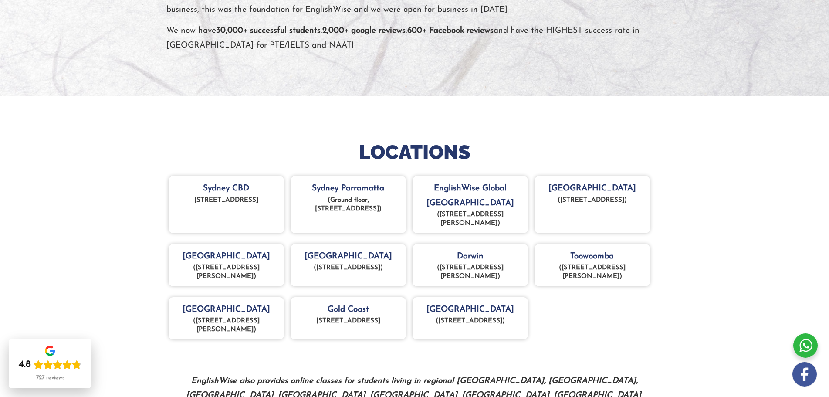 The image size is (829, 397). Describe the element at coordinates (348, 318) in the screenshot. I see `div: Gold Coast` at that location.